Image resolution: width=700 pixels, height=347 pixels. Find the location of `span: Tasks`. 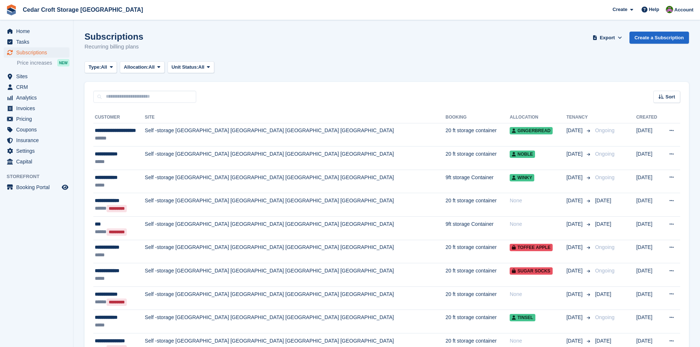

span: Tasks is located at coordinates (38, 42).